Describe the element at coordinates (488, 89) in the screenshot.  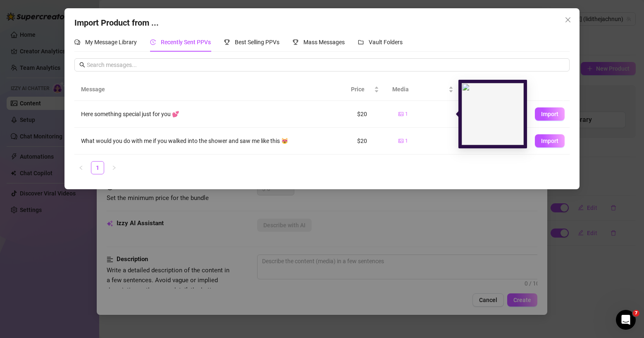
I see `span: Sent` at that location.